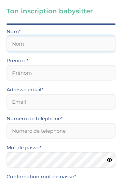 The width and height of the screenshot is (122, 178). I want to click on input: Email, so click(61, 101).